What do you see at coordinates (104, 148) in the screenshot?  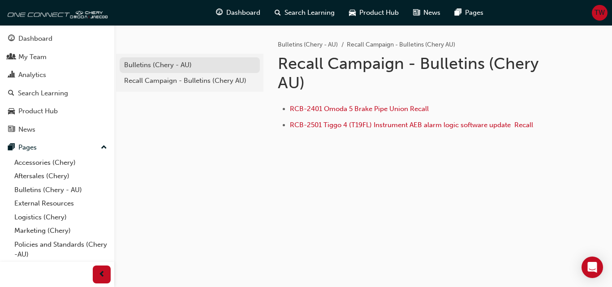 I see `span: up-icon` at bounding box center [104, 148].